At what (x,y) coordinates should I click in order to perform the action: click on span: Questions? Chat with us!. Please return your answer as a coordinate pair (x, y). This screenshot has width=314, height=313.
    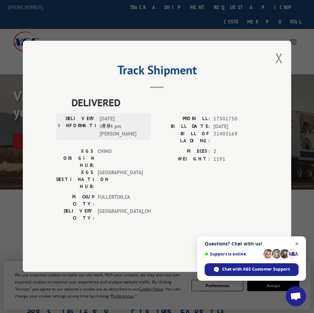
    Looking at the image, I should click on (252, 243).